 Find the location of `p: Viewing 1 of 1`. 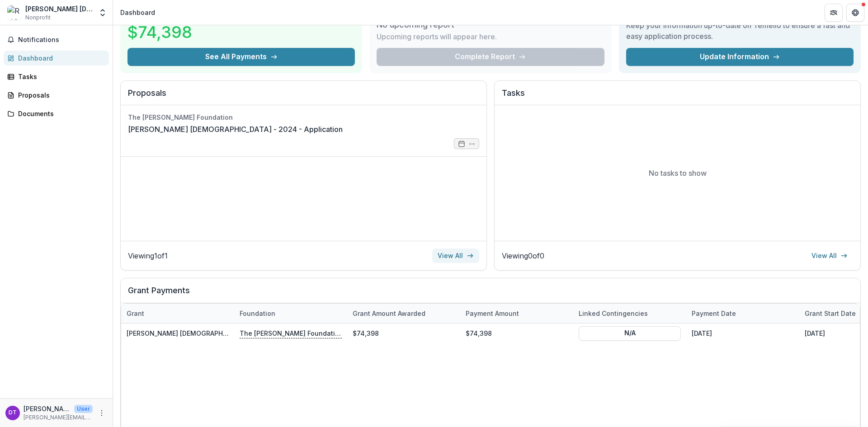

p: Viewing 1 of 1 is located at coordinates (148, 256).